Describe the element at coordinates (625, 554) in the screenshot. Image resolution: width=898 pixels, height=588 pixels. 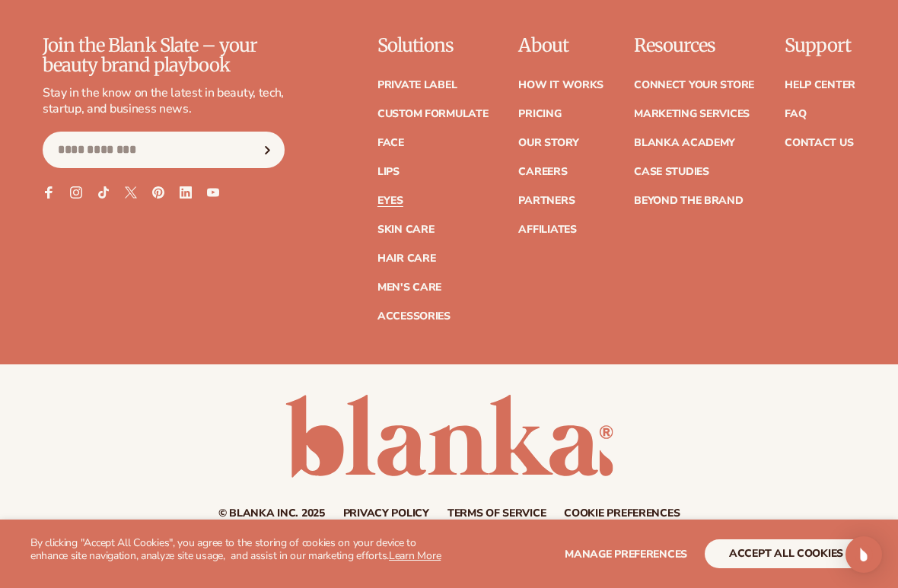
I see `button: Manage preferences` at that location.